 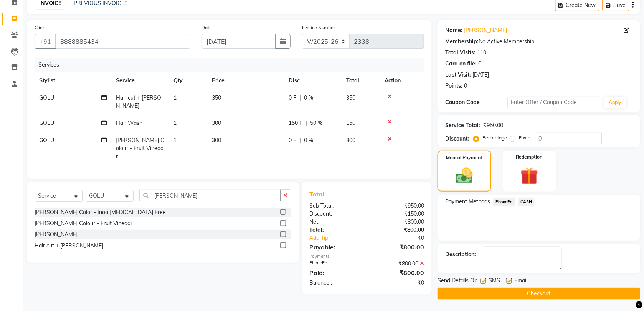 I want to click on div: No Active Membership, so click(x=539, y=42).